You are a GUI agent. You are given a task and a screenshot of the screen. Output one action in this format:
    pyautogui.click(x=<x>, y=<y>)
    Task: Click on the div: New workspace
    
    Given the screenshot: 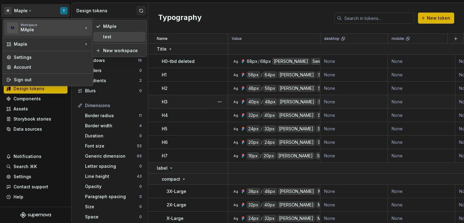 What is the action you would take?
    pyautogui.click(x=123, y=51)
    